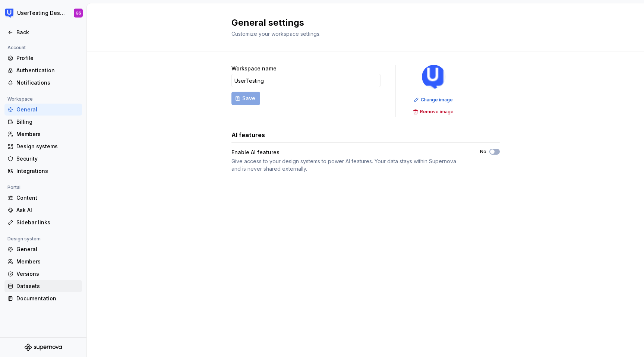 The width and height of the screenshot is (644, 357). I want to click on a: Documentation, so click(43, 299).